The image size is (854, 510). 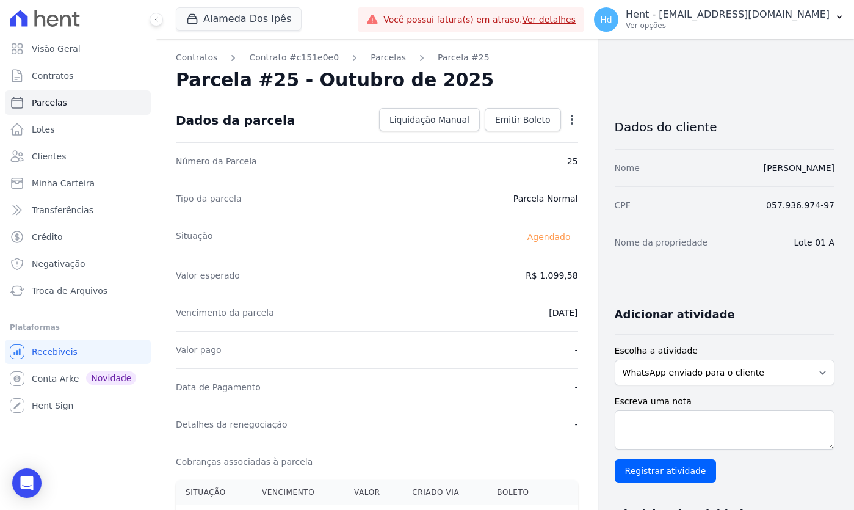 I want to click on th: Situação, so click(x=214, y=492).